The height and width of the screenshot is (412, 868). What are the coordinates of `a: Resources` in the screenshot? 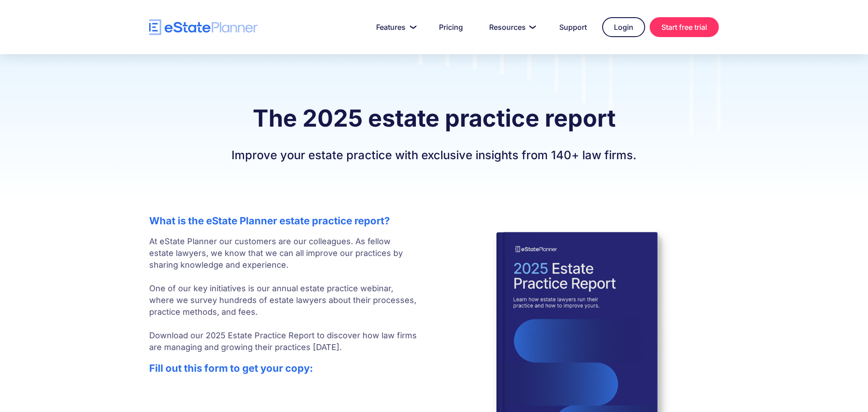 It's located at (511, 27).